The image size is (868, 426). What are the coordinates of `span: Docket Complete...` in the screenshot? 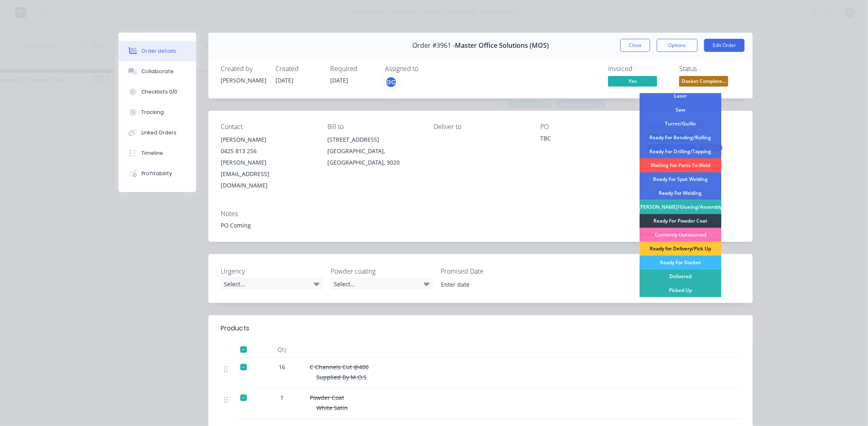 It's located at (704, 81).